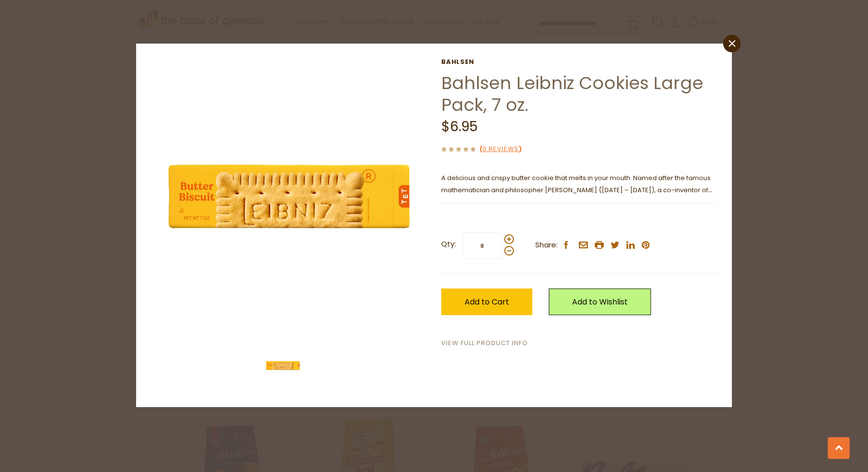  I want to click on span: Add to Cart, so click(487, 302).